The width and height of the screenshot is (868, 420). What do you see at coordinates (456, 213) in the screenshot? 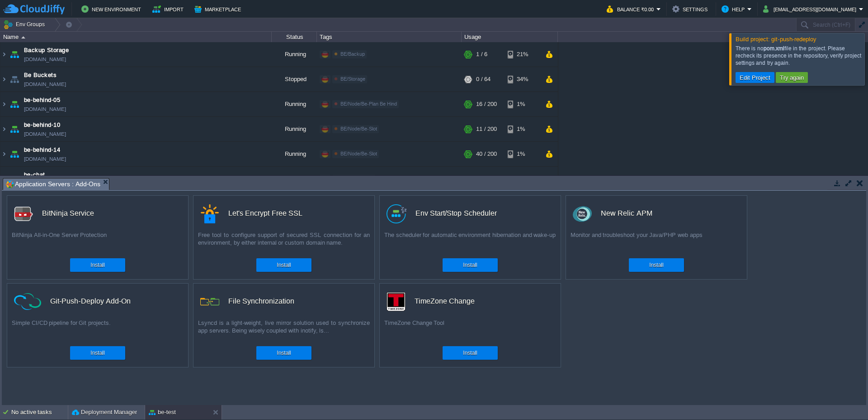
I see `div: Env Start/Stop Scheduler` at bounding box center [456, 213].